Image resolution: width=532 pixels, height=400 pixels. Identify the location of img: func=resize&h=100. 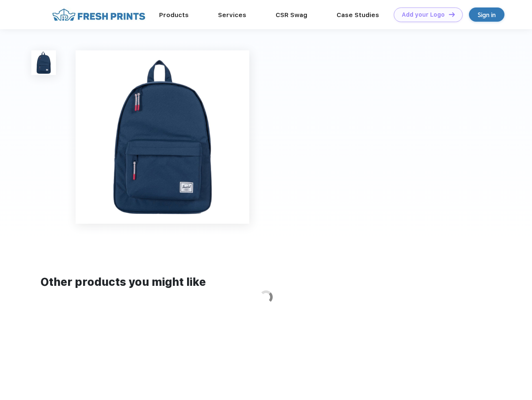
(43, 62).